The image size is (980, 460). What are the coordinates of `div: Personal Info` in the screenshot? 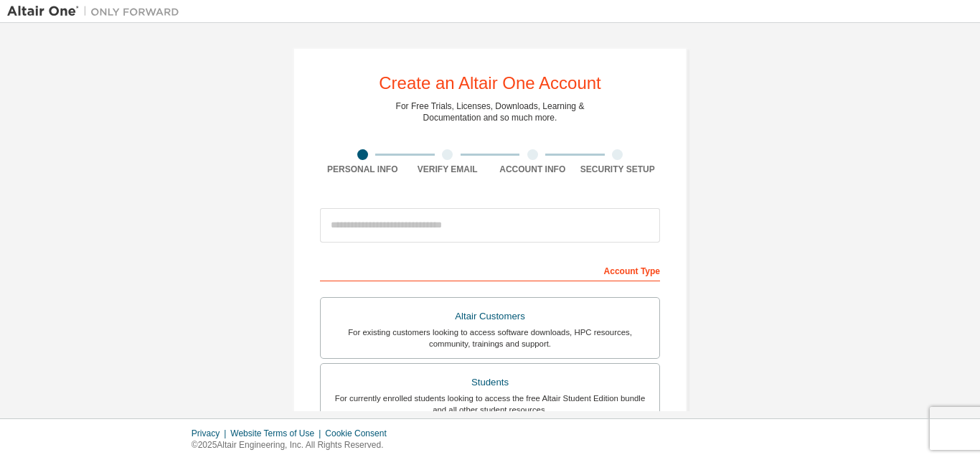 It's located at (362, 170).